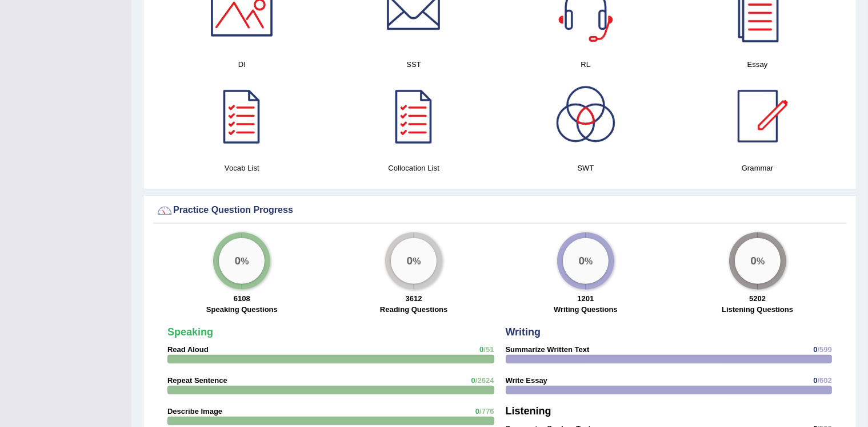  Describe the element at coordinates (586, 64) in the screenshot. I see `h4: RL` at that location.